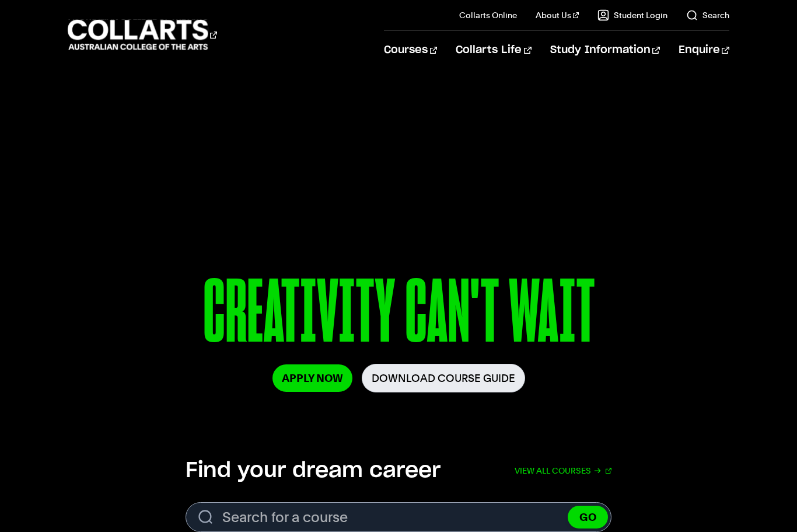 This screenshot has width=797, height=532. What do you see at coordinates (143, 34) in the screenshot?
I see `div: Go to homepage` at bounding box center [143, 34].